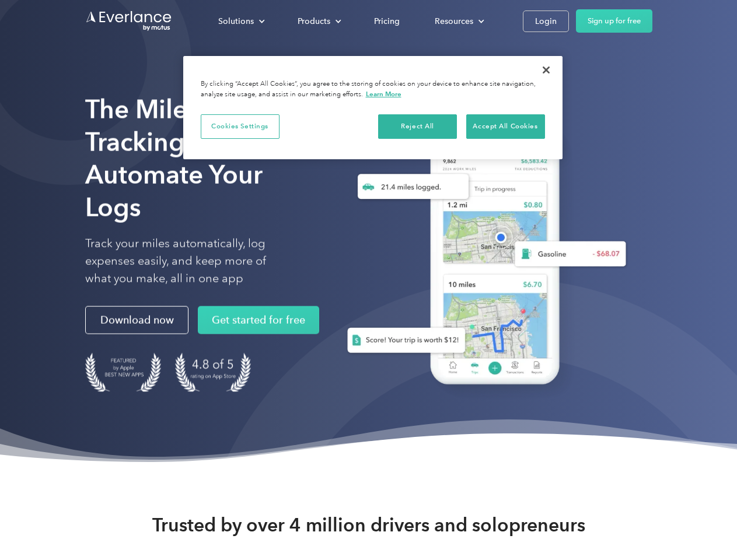 The image size is (737, 560). What do you see at coordinates (373, 89) in the screenshot?
I see `div: By clicking “Accept All Cookies”, you agree to the storing of cookies on your device to enhance s...` at bounding box center [373, 89].